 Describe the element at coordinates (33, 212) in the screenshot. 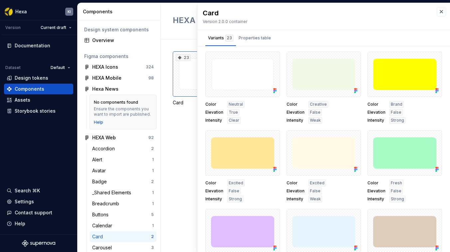

I see `div: Contact support` at that location.